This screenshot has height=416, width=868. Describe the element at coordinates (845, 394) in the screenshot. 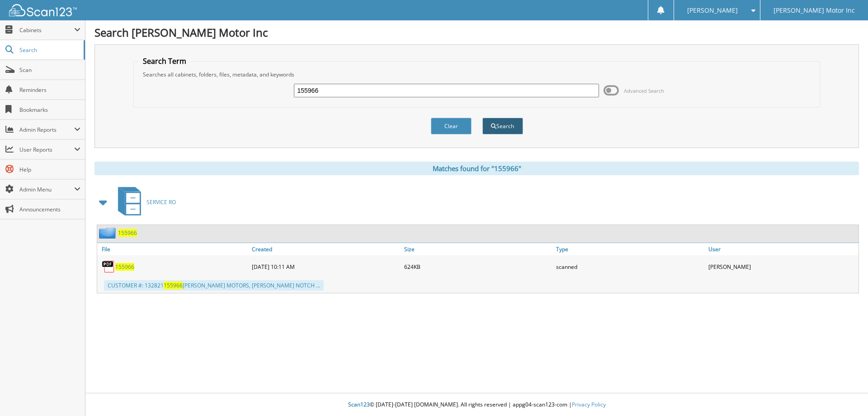

I see `div: Chat Widget` at that location.